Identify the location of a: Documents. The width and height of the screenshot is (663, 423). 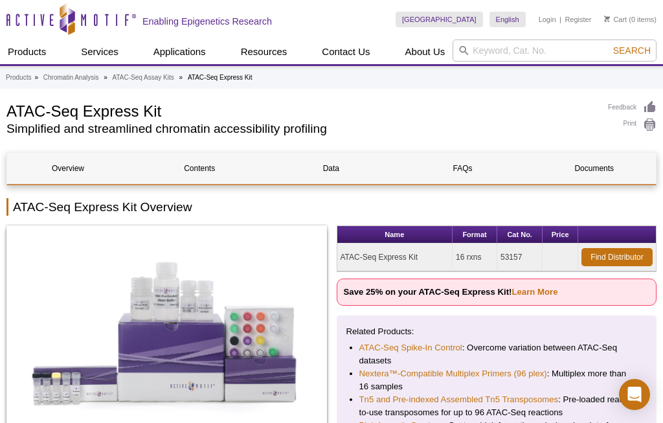
(594, 168).